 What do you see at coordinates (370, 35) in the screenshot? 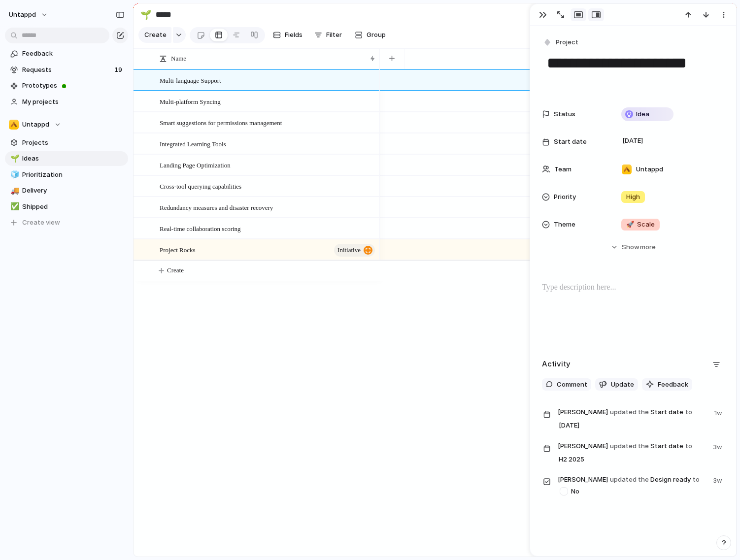
I see `button: Group` at bounding box center [370, 35].